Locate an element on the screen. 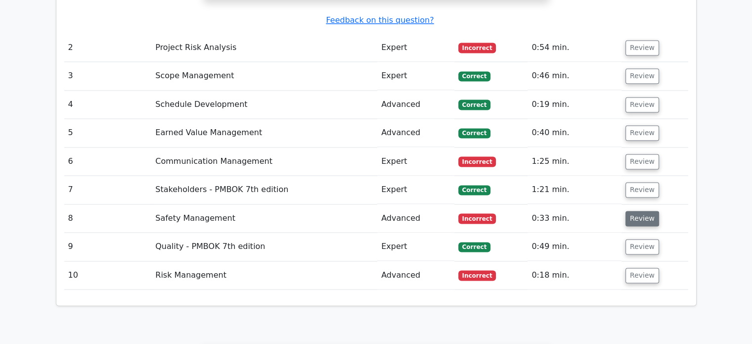 This screenshot has height=344, width=752. td: 4 is located at coordinates (108, 104).